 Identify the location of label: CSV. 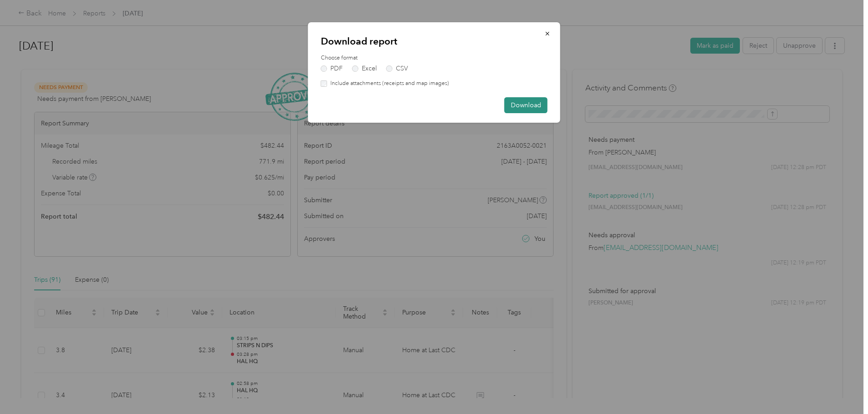
(397, 68).